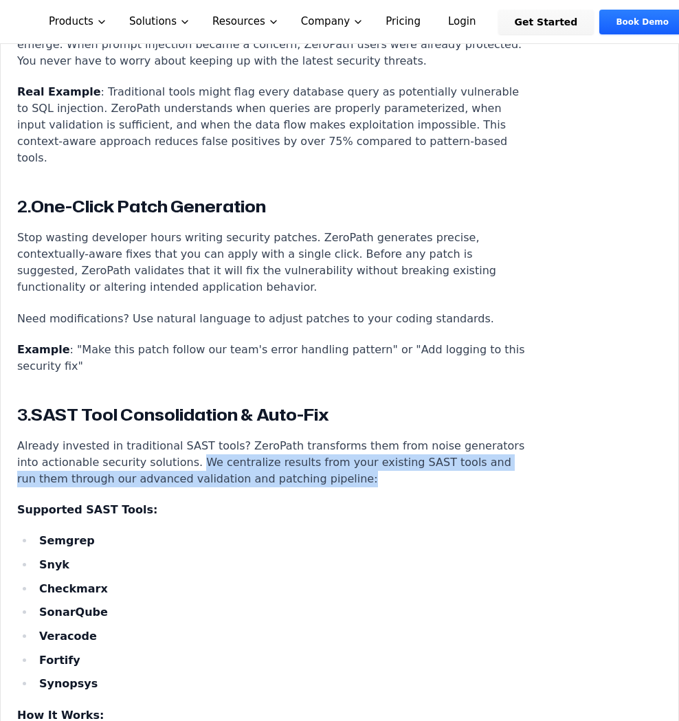 The width and height of the screenshot is (679, 721). I want to click on p: Need modifications? Use natural language to adjust patches to your coding standards., so click(273, 319).